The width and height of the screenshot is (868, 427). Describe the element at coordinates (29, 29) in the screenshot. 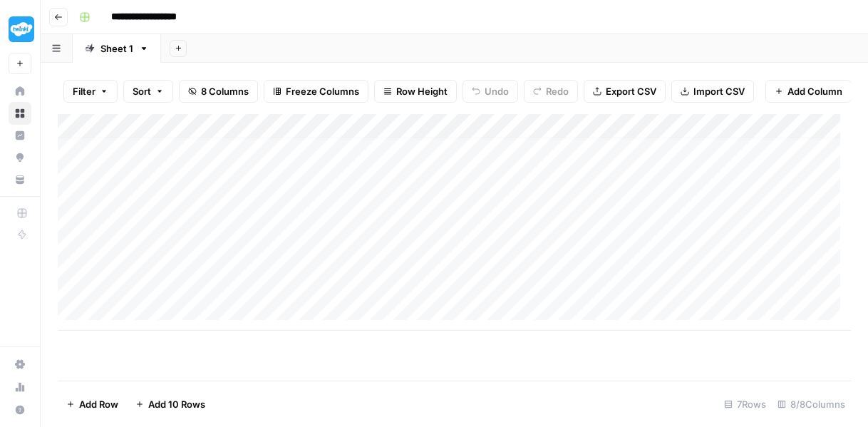

I see `img: logo_orange.svg` at that location.